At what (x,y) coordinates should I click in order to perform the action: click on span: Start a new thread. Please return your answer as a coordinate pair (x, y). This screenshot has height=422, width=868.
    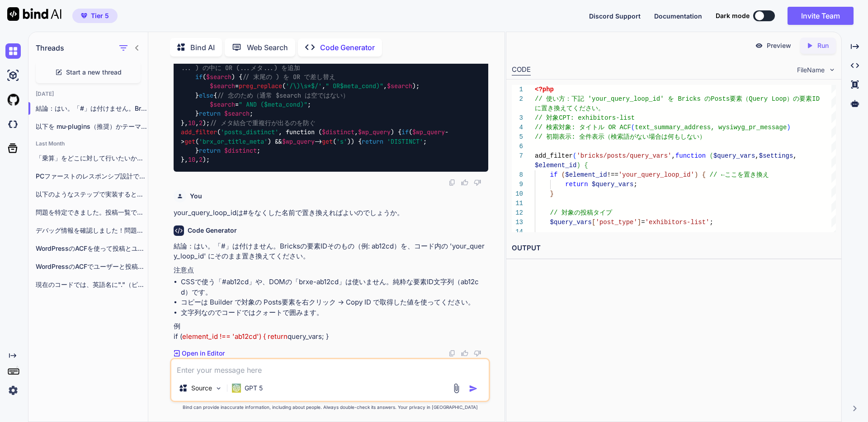
    Looking at the image, I should click on (93, 72).